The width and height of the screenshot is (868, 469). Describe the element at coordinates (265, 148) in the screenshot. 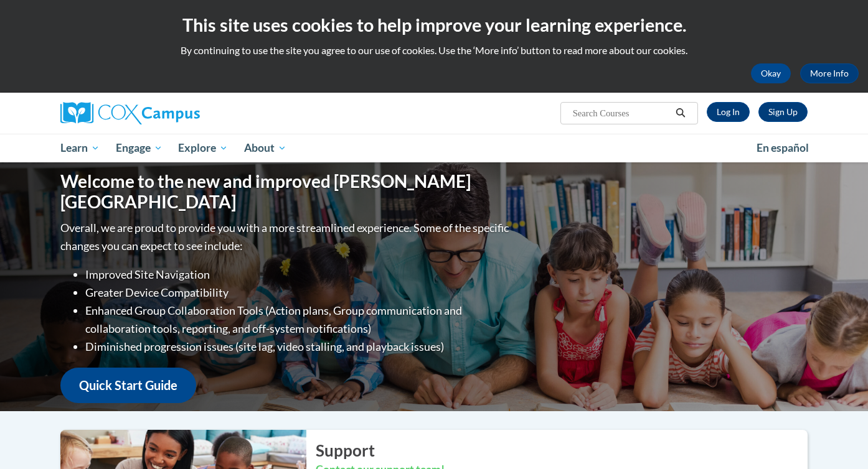

I see `a: About` at that location.